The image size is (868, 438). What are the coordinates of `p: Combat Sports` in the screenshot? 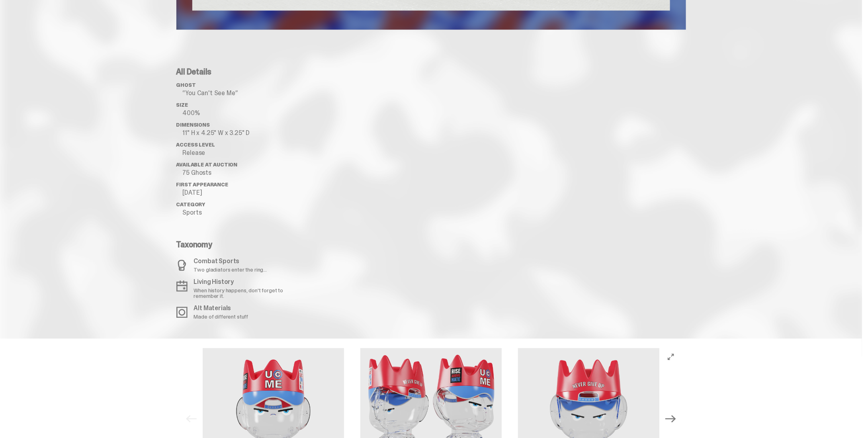 It's located at (231, 262).